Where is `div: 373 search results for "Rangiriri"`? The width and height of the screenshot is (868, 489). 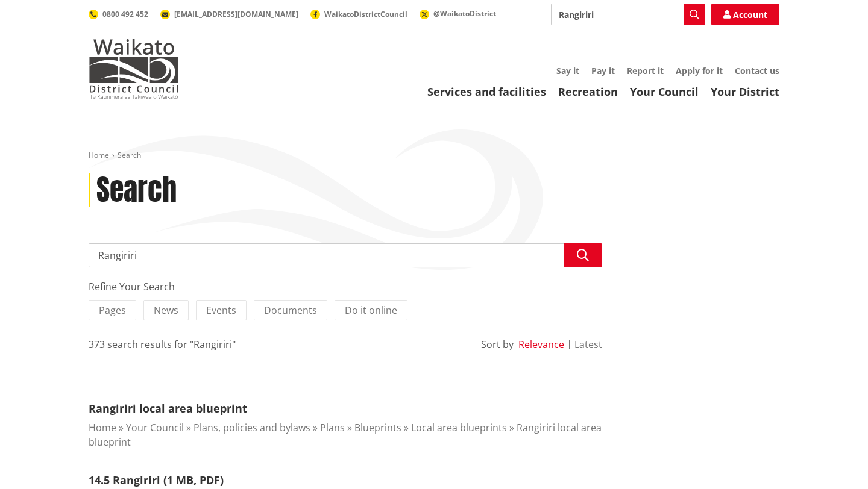
div: 373 search results for "Rangiriri" is located at coordinates (162, 344).